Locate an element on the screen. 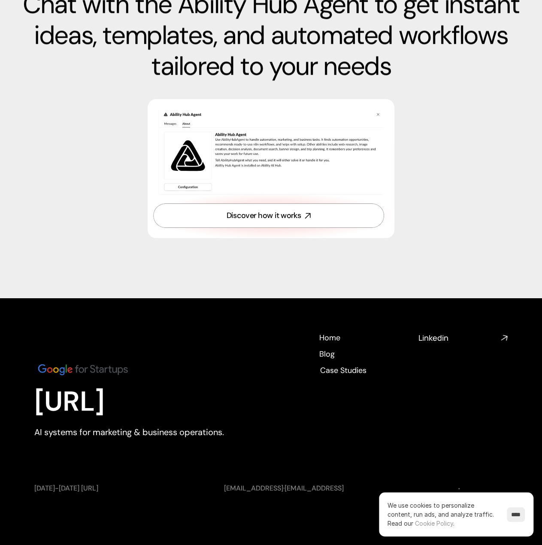 This screenshot has height=545, width=542. a: Linkedin is located at coordinates (463, 338).